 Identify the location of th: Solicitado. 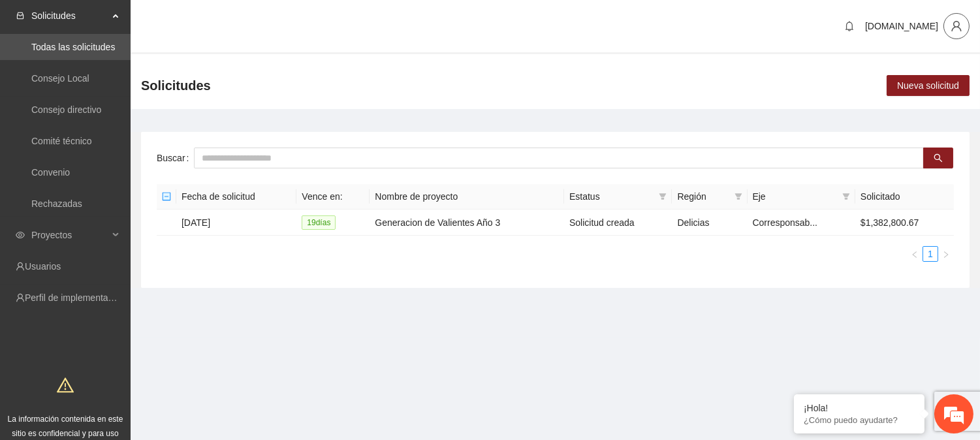
(904, 197).